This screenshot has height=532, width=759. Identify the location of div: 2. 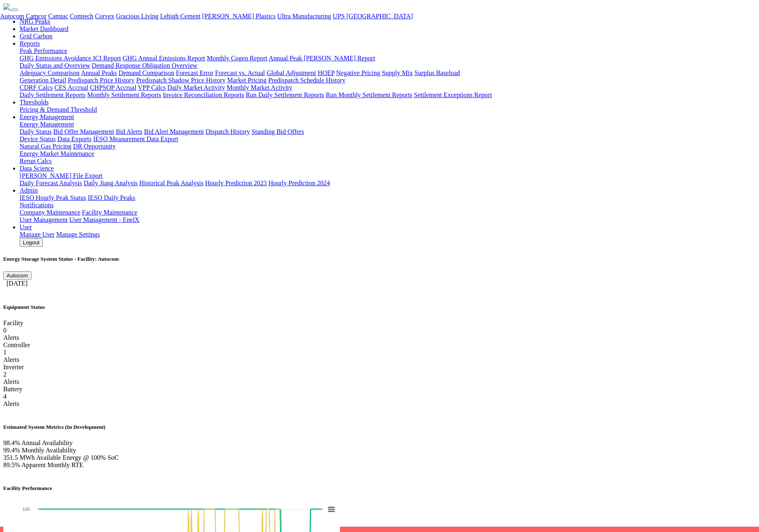
(379, 374).